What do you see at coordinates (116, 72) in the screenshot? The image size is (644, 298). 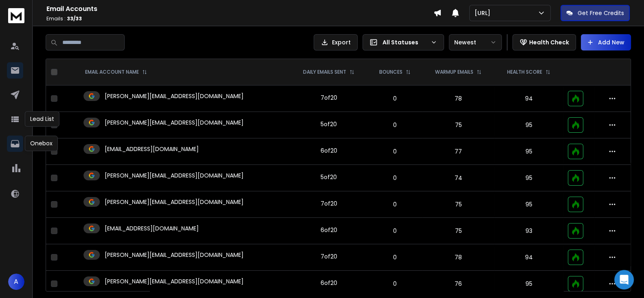 I see `div: EMAIL ACCOUNT NAME` at bounding box center [116, 72].